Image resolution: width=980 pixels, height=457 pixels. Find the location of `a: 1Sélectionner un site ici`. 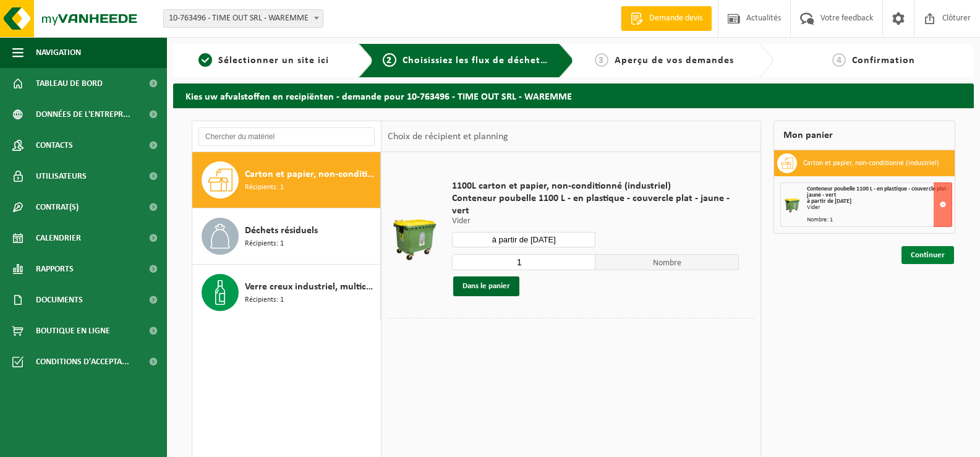

a: 1Sélectionner un site ici is located at coordinates (264, 60).